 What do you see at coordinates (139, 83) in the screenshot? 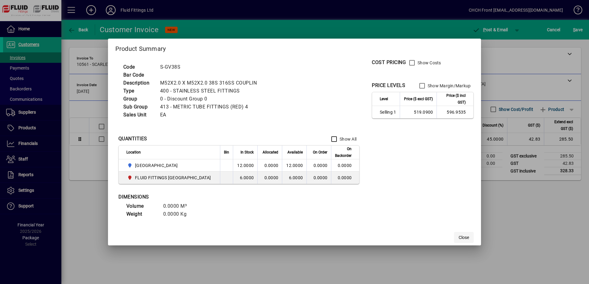
I see `td: Description` at bounding box center [139, 83].